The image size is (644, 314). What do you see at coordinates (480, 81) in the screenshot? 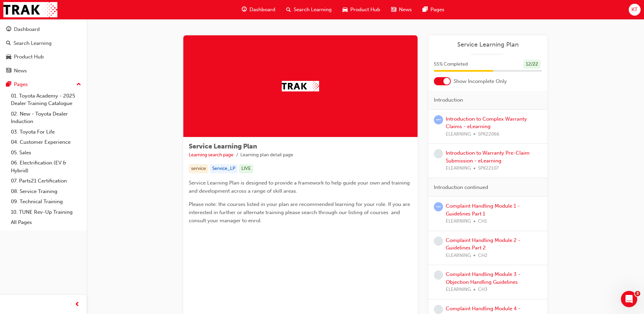
I see `span: Show Incomplete Only` at bounding box center [480, 81].